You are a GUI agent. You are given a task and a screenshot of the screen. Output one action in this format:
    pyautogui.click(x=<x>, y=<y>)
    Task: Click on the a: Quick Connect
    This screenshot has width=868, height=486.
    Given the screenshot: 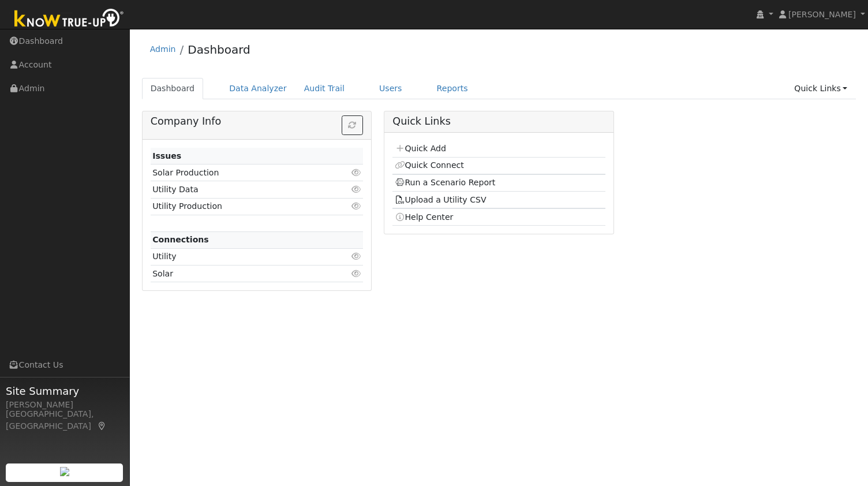 What is the action you would take?
    pyautogui.click(x=429, y=165)
    